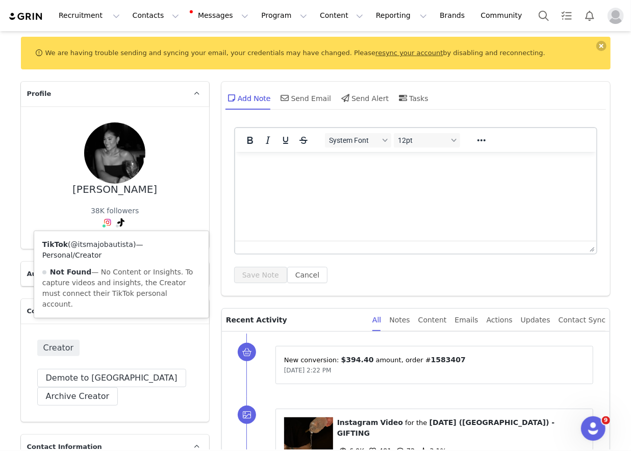 The image size is (631, 451). Describe the element at coordinates (316, 53) in the screenshot. I see `div: We are having trouble sending and syncing your email, your credentials may have changed. Please b...` at that location.